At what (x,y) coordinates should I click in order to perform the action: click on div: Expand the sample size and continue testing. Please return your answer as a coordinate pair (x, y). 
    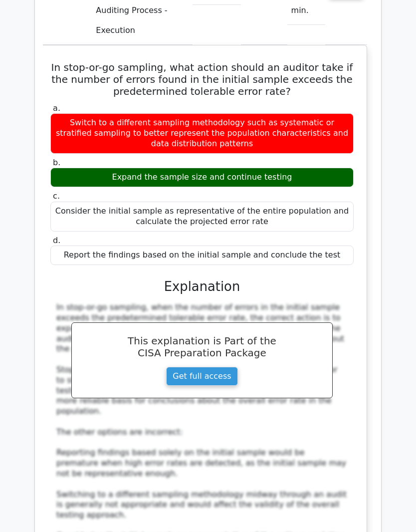
    Looking at the image, I should click on (202, 177).